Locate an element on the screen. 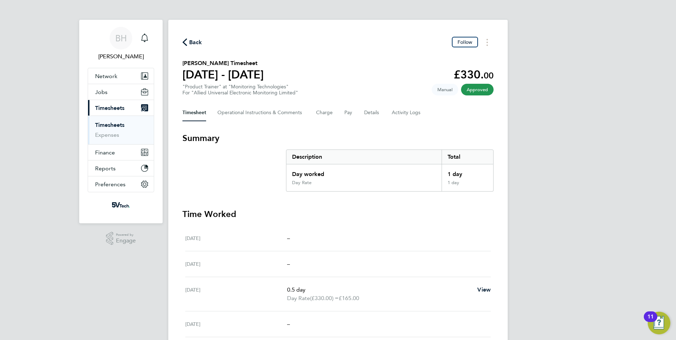 This screenshot has width=676, height=340. span: Back is located at coordinates (196, 42).